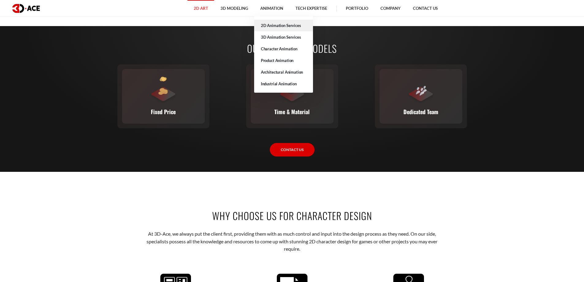 This screenshot has width=584, height=282. I want to click on a: 2D Animation Services, so click(283, 25).